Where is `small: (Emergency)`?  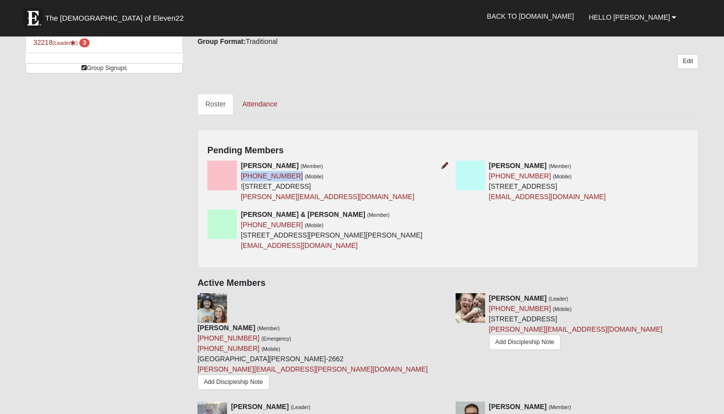
small: (Emergency) is located at coordinates (276, 339).